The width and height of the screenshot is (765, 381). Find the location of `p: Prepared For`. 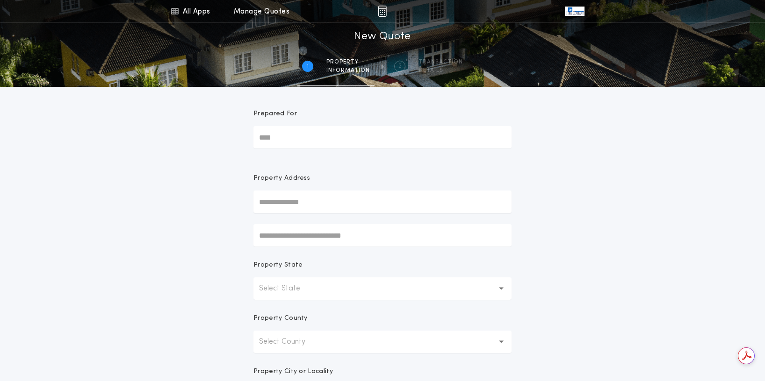

p: Prepared For is located at coordinates (275, 114).